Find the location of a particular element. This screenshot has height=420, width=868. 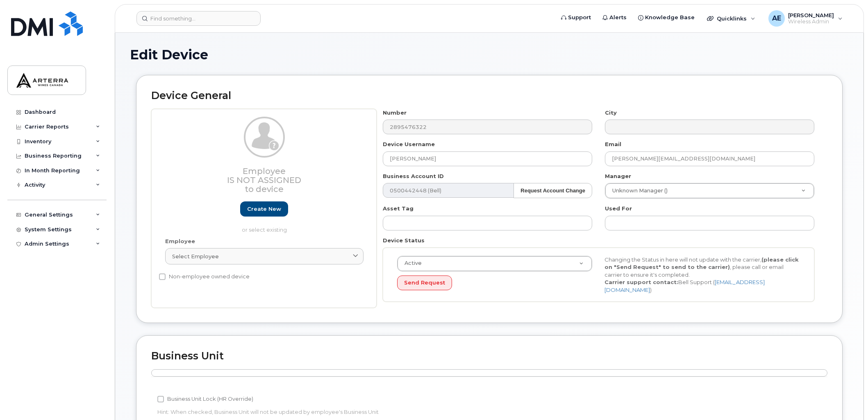

h1: Edit Device is located at coordinates (489, 55).